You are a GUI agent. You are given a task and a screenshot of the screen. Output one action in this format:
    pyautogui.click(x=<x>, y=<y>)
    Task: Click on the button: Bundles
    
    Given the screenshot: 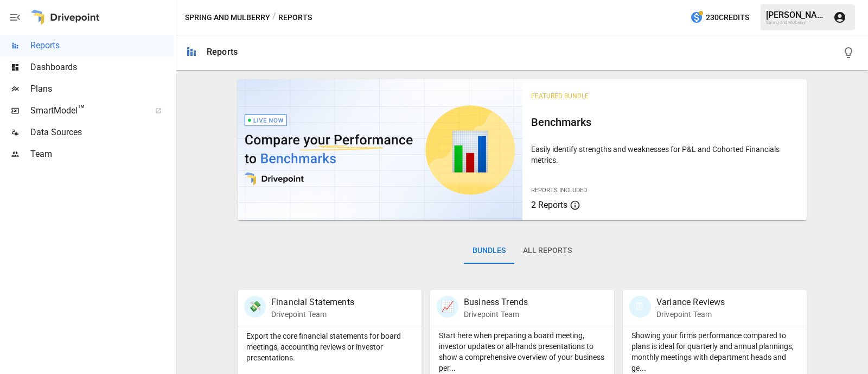 What is the action you would take?
    pyautogui.click(x=489, y=251)
    